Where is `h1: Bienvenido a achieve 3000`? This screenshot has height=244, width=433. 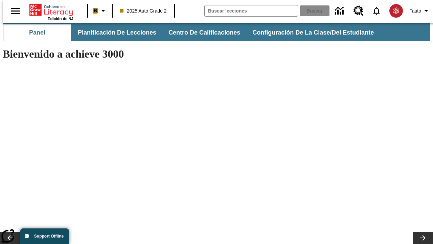
h1: Bienvenido a achieve 3000 is located at coordinates (149, 54).